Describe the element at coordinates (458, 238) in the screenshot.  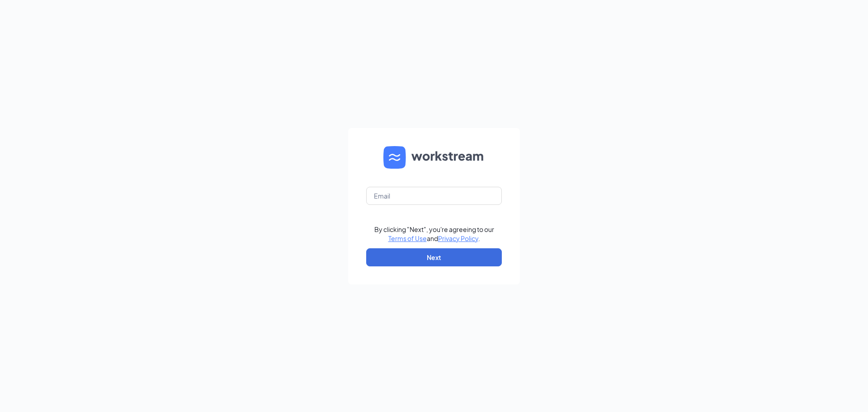
I see `a: Privacy Policy` at that location.